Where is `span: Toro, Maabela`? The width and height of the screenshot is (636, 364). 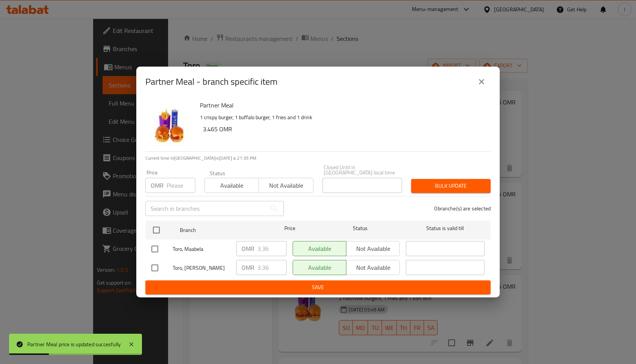
span: Toro, Maabela is located at coordinates (201, 249).